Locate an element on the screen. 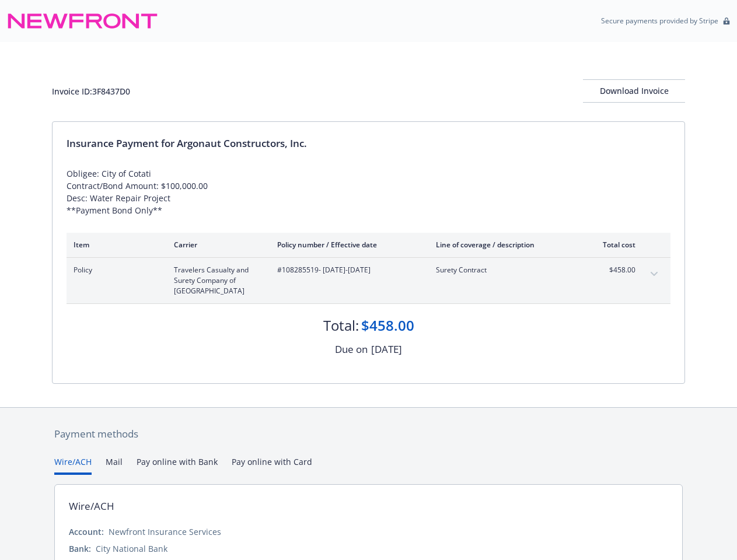  span: $458.00 is located at coordinates (613, 270).